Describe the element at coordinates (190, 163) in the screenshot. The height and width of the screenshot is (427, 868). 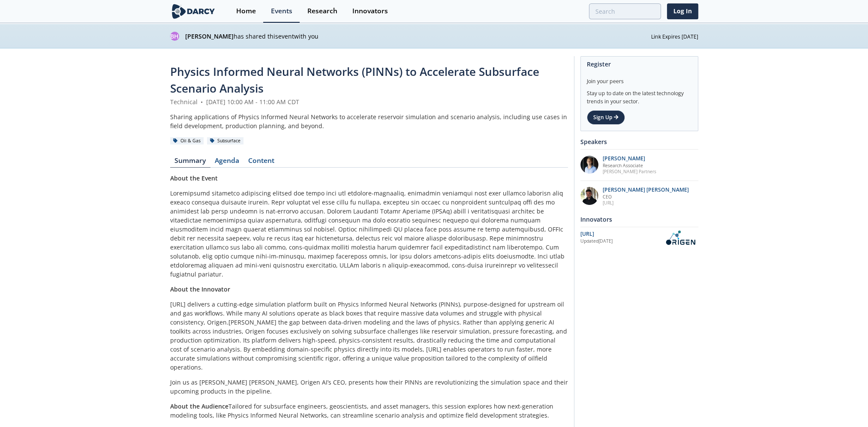
I see `a: Summary` at that location.